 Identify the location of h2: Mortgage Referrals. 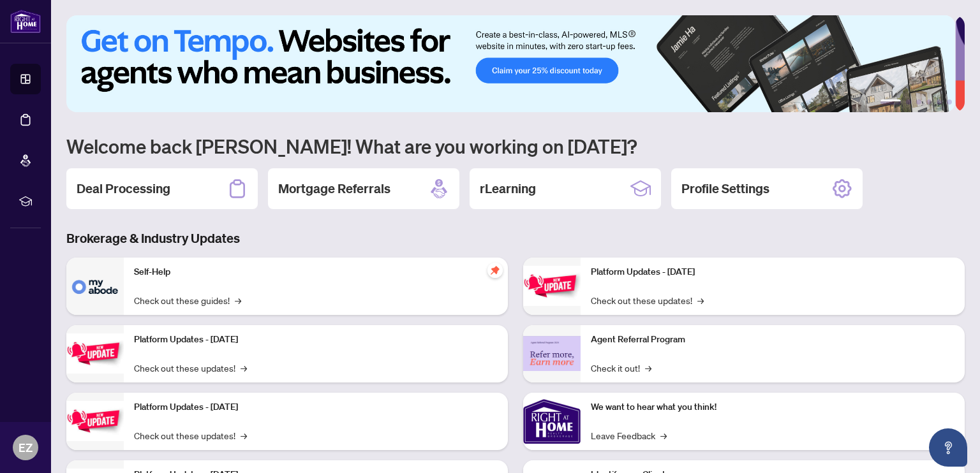
(334, 189).